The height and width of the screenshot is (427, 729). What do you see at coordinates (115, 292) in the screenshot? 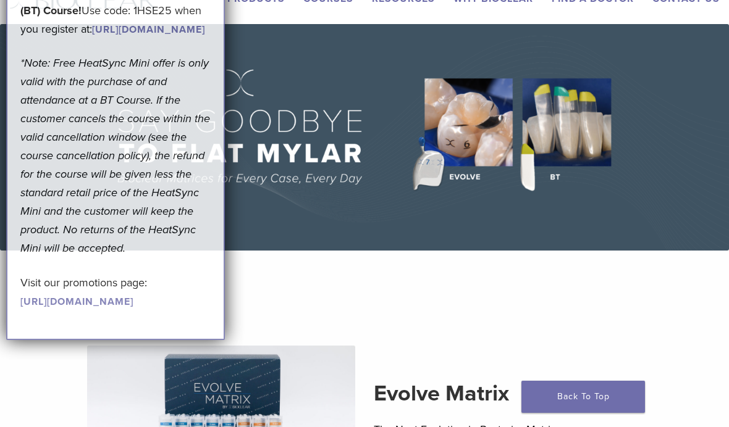
I see `p: Visit our promotions page:` at bounding box center [115, 292].